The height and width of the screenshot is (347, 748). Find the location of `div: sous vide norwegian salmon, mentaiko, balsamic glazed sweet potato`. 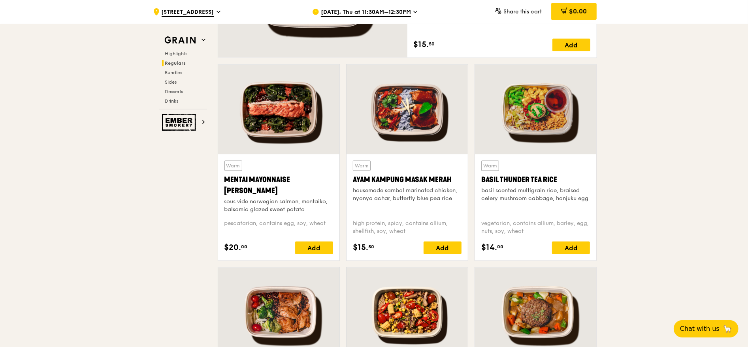

div: sous vide norwegian salmon, mentaiko, balsamic glazed sweet potato is located at coordinates (279, 206).